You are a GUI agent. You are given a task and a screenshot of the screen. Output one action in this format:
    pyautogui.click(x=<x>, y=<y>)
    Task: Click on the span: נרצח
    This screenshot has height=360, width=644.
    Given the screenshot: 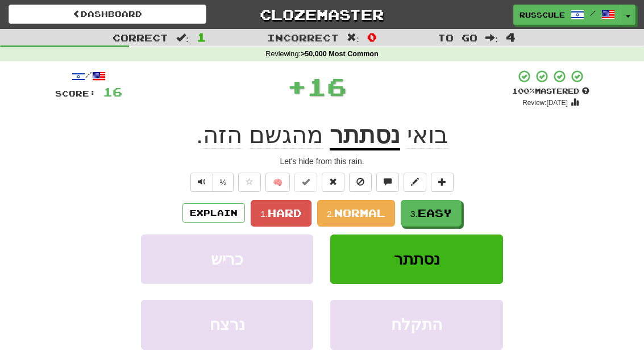 What is the action you would take?
    pyautogui.click(x=227, y=324)
    